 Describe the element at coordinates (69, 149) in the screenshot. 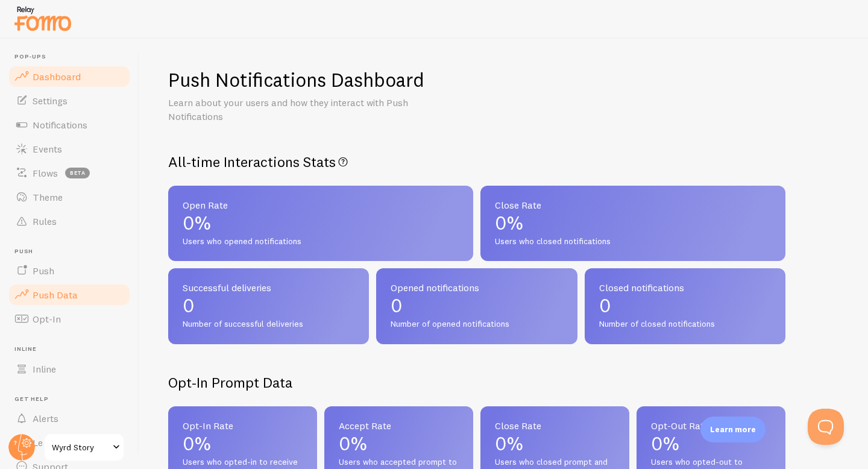

I see `a: Events` at that location.